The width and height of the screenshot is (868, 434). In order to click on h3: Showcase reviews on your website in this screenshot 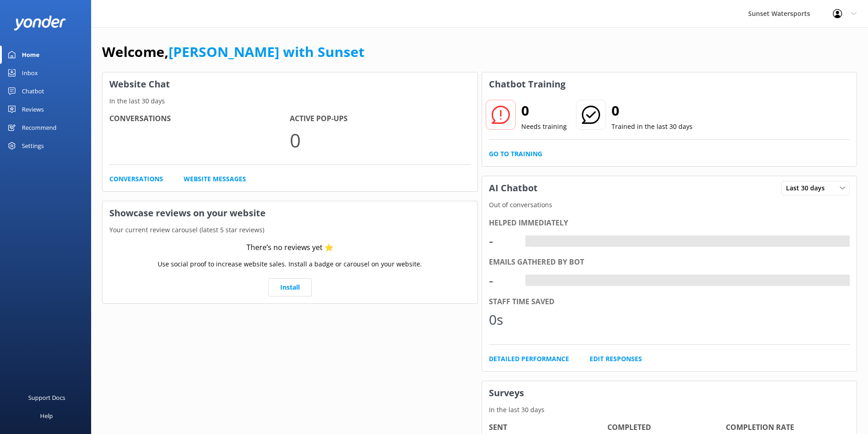, I will do `click(289, 213)`.